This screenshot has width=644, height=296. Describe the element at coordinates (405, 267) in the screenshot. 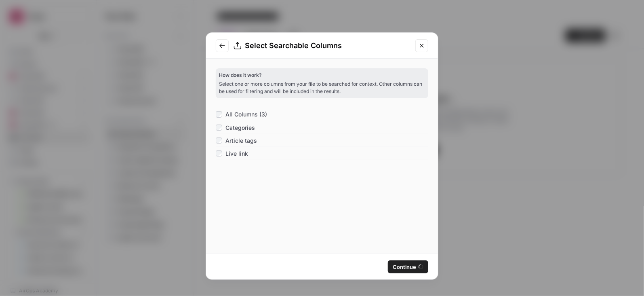

I see `span: Continue` at that location.